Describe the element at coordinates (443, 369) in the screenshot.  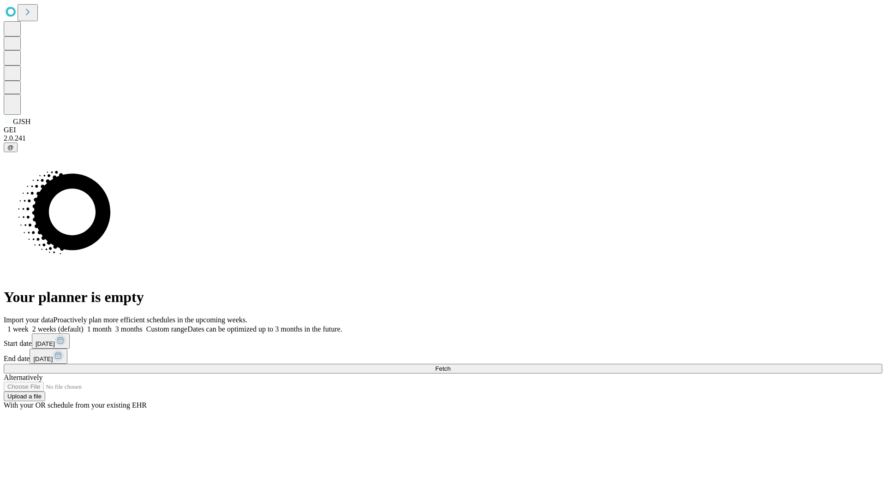
I see `button: Fetch` at that location.